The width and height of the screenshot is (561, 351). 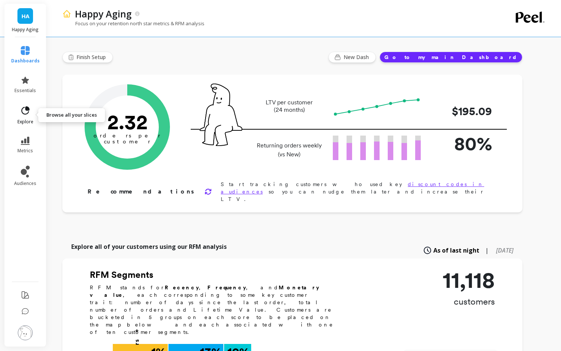 What do you see at coordinates (358, 57) in the screenshot?
I see `span: New Dash` at bounding box center [358, 57].